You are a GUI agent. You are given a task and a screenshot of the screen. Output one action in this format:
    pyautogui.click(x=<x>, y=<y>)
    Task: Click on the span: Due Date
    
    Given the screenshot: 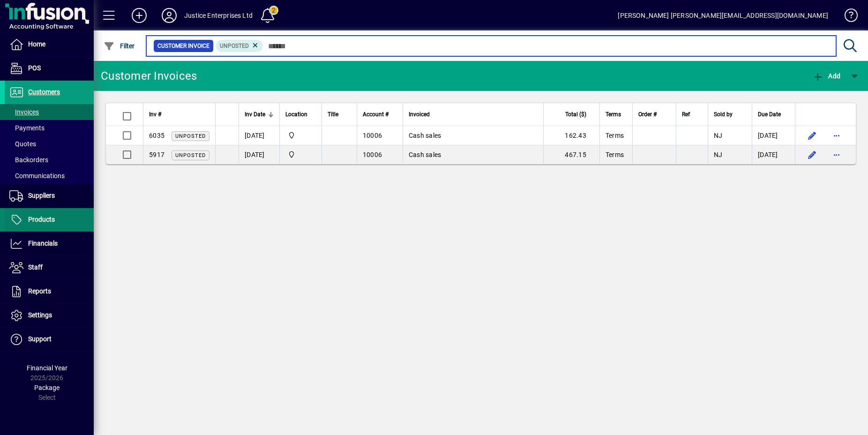 What is the action you would take?
    pyautogui.click(x=769, y=114)
    